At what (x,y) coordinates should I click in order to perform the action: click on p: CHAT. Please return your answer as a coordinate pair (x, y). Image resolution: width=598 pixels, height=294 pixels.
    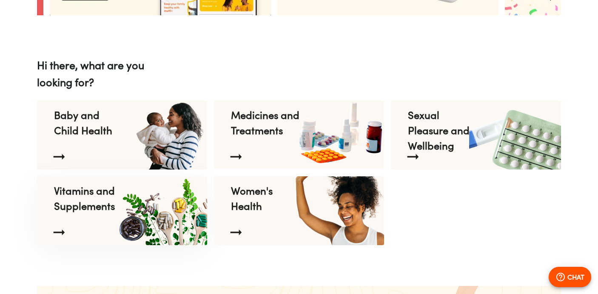
    Looking at the image, I should click on (575, 277).